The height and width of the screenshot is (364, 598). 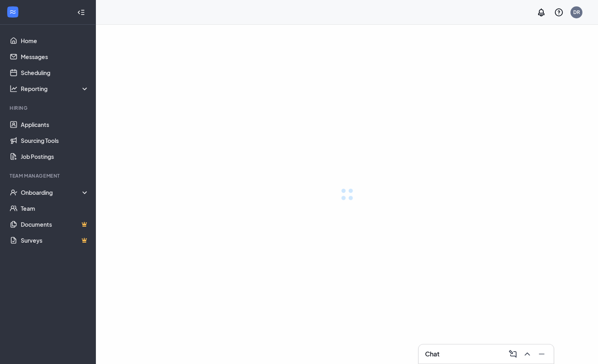 What do you see at coordinates (56, 193) in the screenshot?
I see `div: Onboarding` at bounding box center [56, 193].